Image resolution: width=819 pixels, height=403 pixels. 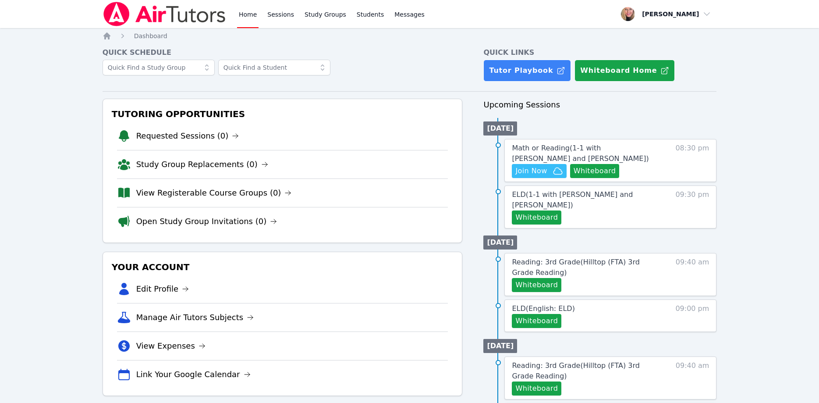 I want to click on a: Manage Air Tutors Subjects, so click(x=195, y=317).